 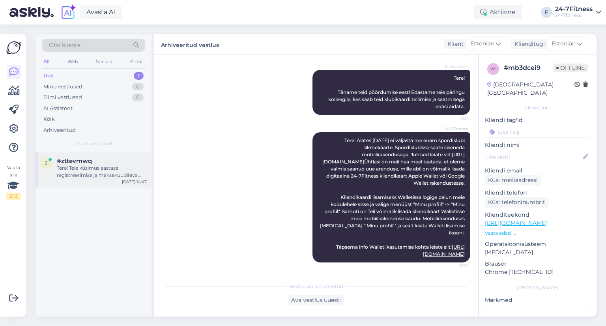 What do you see at coordinates (63, 97) in the screenshot?
I see `div: Tiimi vestlused` at bounding box center [63, 97].